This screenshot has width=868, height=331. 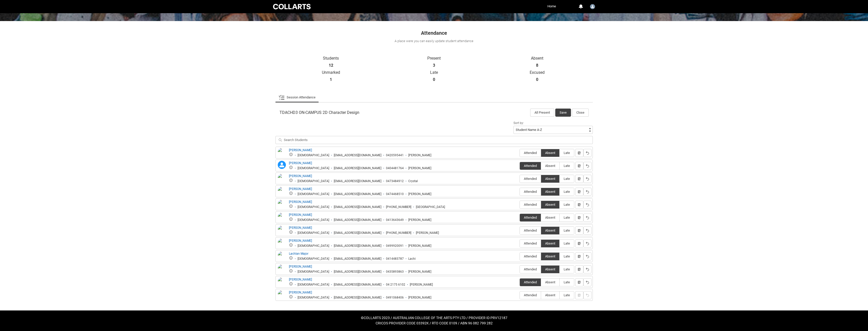 What do you see at coordinates (542, 113) in the screenshot?
I see `button: All Present` at bounding box center [542, 113].